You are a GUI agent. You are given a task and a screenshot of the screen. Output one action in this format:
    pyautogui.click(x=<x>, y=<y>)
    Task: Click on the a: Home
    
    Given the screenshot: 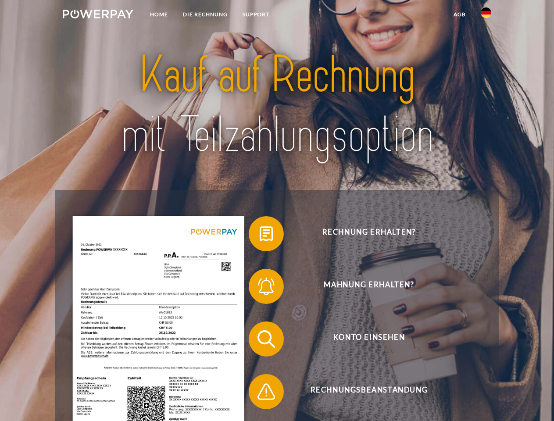 What is the action you would take?
    pyautogui.click(x=159, y=14)
    